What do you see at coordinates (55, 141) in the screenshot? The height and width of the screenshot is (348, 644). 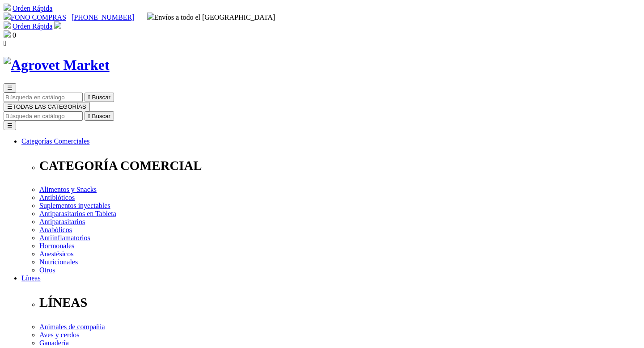 I see `a: Categorías Comerciales` at bounding box center [55, 141].